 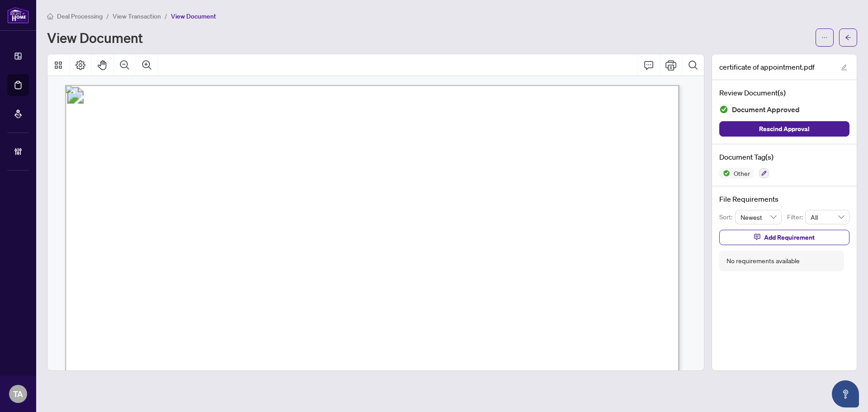 What do you see at coordinates (767, 67) in the screenshot?
I see `span: certificate of appointment.pdf` at bounding box center [767, 67].